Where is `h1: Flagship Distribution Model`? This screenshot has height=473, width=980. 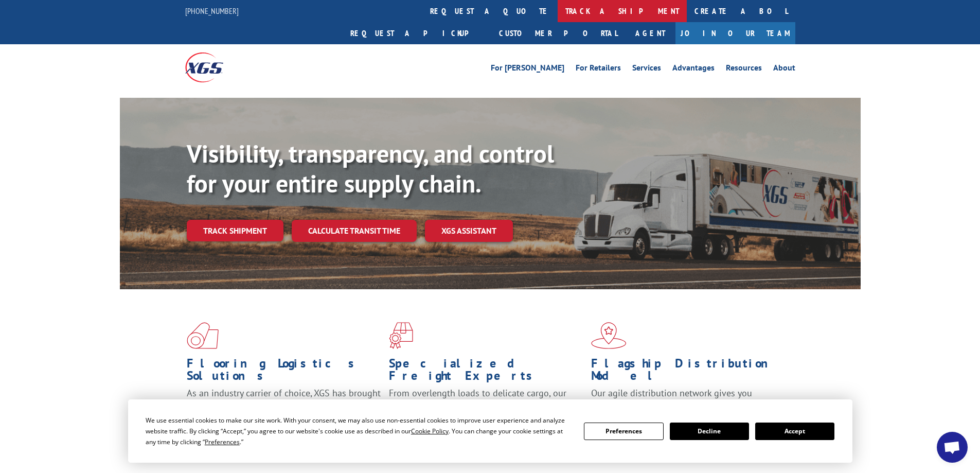
h1: Flagship Distribution Model is located at coordinates (688, 372).